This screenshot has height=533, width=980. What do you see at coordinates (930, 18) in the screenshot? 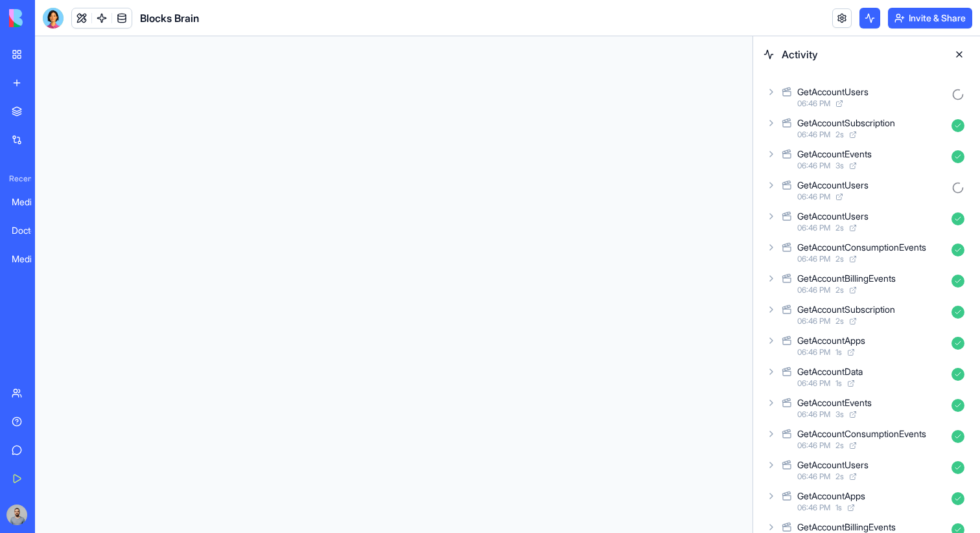
I see `button: Invite & Share` at bounding box center [930, 18].